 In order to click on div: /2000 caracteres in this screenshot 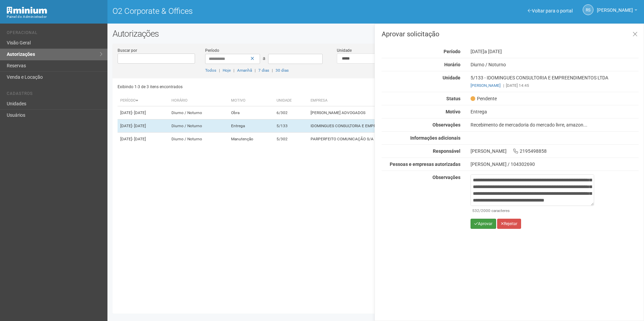, I will do `click(532, 211)`.